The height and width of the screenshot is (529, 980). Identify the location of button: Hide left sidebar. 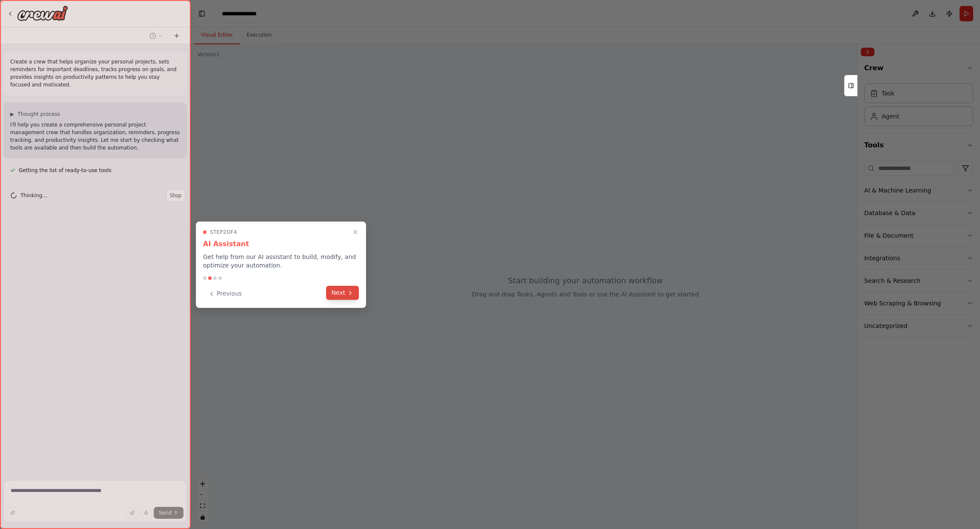
(201, 14).